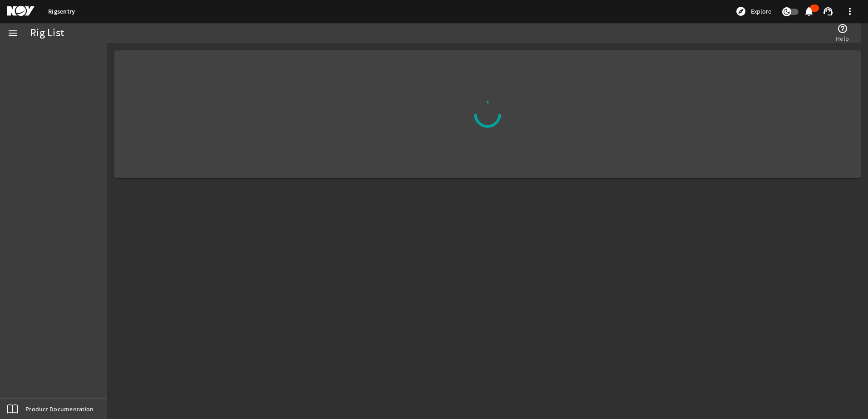  What do you see at coordinates (842, 38) in the screenshot?
I see `span: Help` at bounding box center [842, 38].